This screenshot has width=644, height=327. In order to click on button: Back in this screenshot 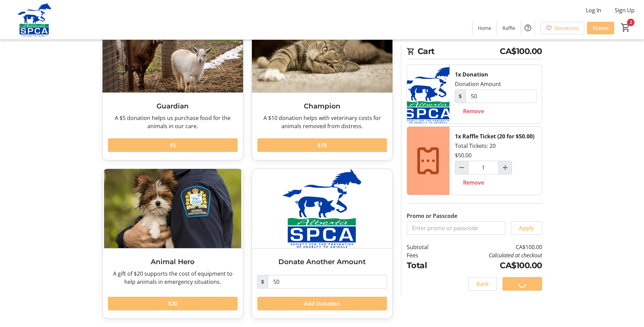, I will do `click(483, 284)`.